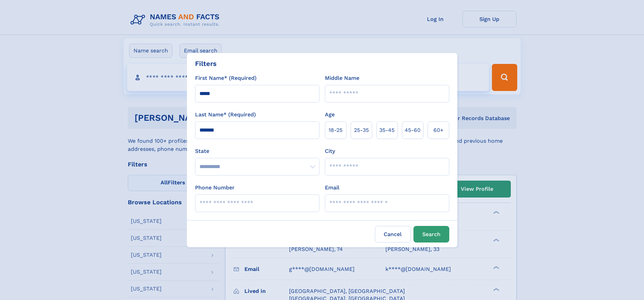 The image size is (644, 300). Describe the element at coordinates (329, 115) in the screenshot. I see `label: Age` at that location.